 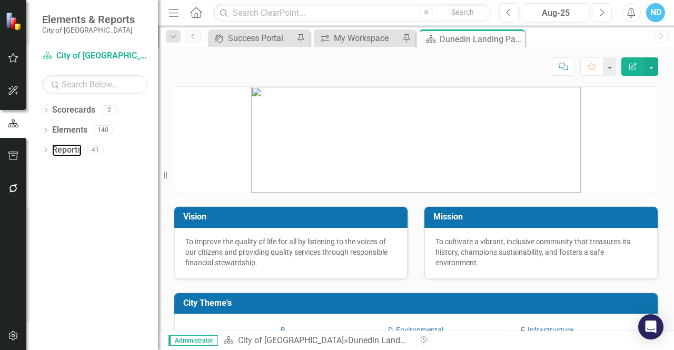 What do you see at coordinates (367, 38) in the screenshot?
I see `div: My Workspace` at bounding box center [367, 38].